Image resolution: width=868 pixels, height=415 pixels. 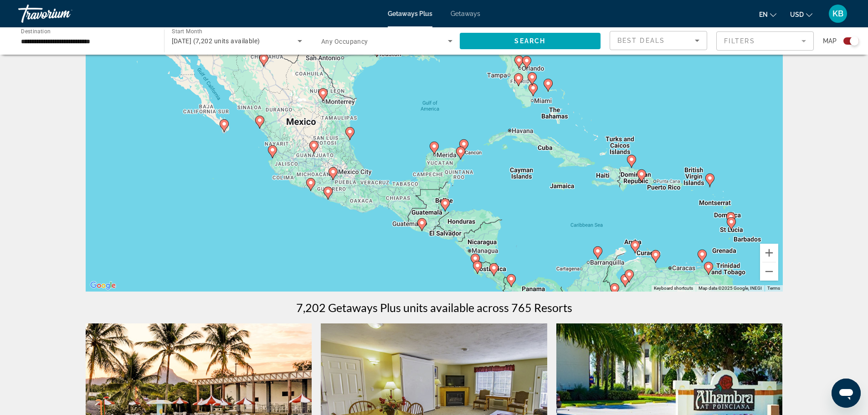 I want to click on button: Filter, so click(x=765, y=41).